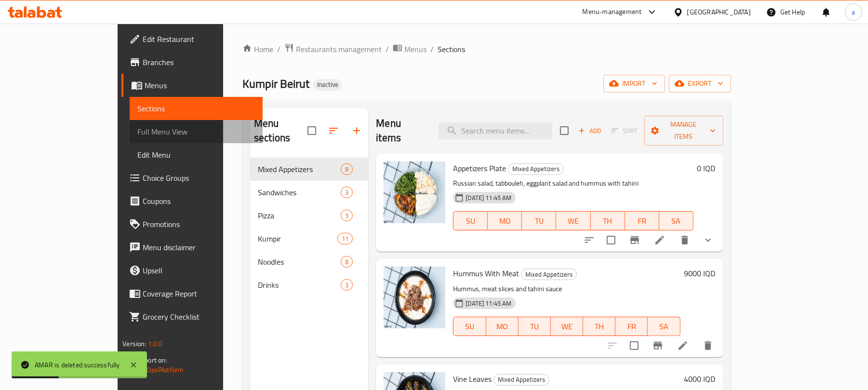  I want to click on span: 11, so click(345, 239).